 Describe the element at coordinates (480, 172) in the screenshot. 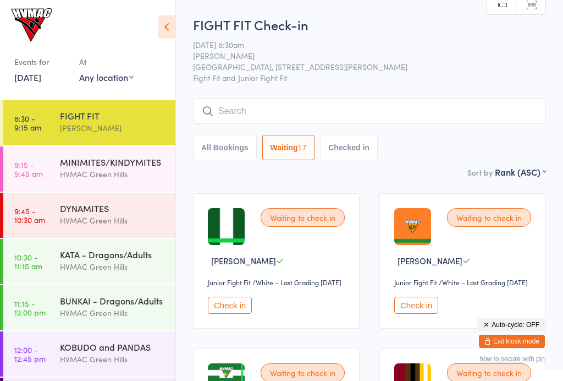

I see `label: Sort by` at that location.